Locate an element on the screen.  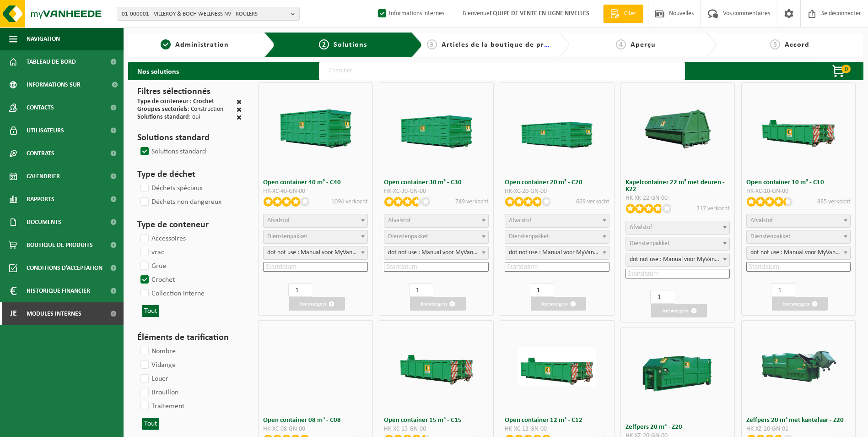
label: Solutions standard is located at coordinates (172, 152).